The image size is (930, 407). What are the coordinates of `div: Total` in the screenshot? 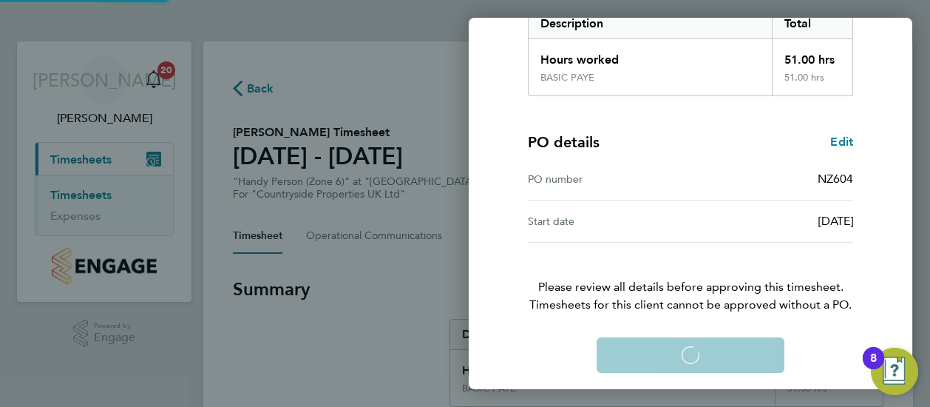 It's located at (813, 24).